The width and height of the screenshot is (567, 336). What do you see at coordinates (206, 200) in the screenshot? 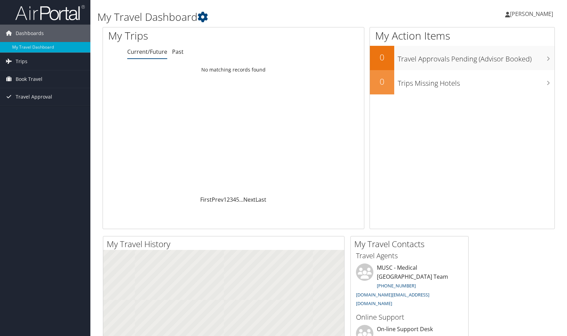
I see `a: First` at bounding box center [206, 200].